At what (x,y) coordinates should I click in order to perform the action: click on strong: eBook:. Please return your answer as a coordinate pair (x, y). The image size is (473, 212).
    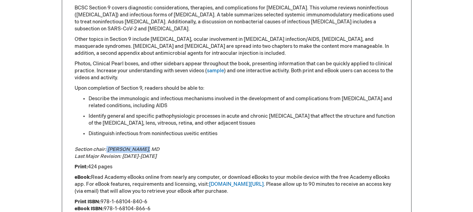
    Looking at the image, I should click on (83, 177).